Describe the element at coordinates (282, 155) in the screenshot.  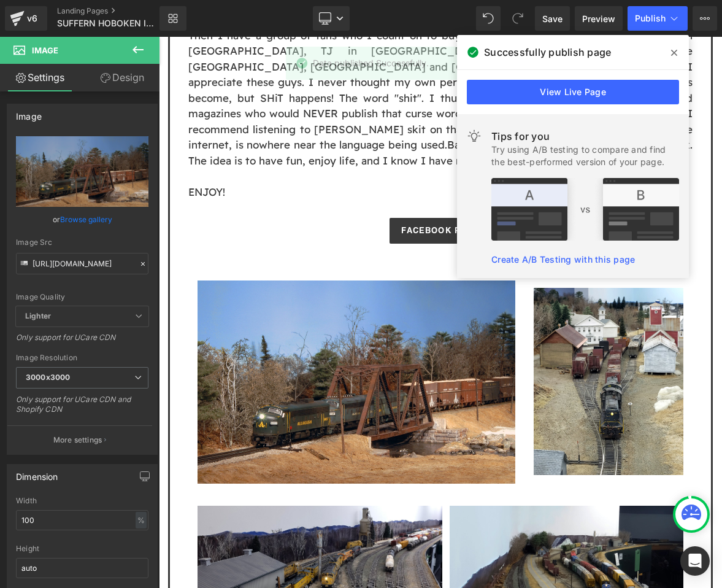
I see `p: ENJOY!` at that location.